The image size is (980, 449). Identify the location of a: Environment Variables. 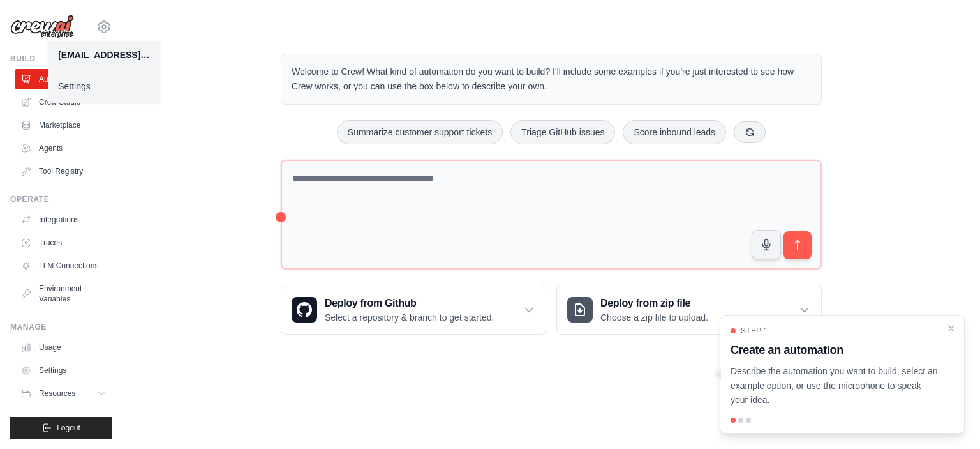
(63, 294).